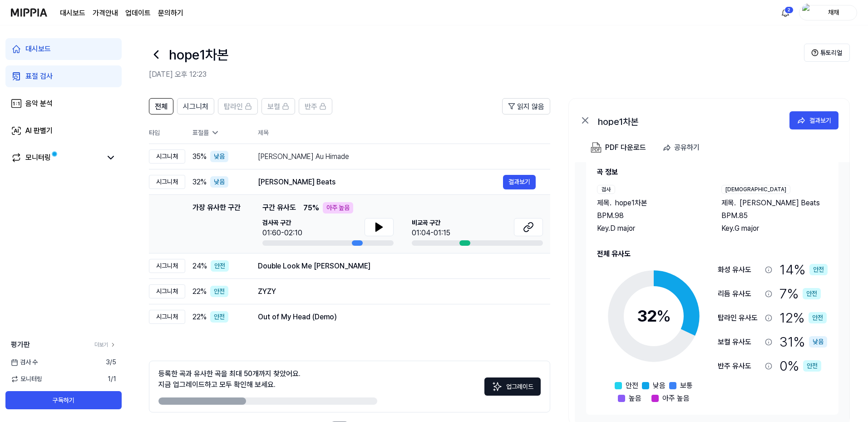 This screenshot has width=868, height=422. I want to click on div: 31 %, so click(803, 341).